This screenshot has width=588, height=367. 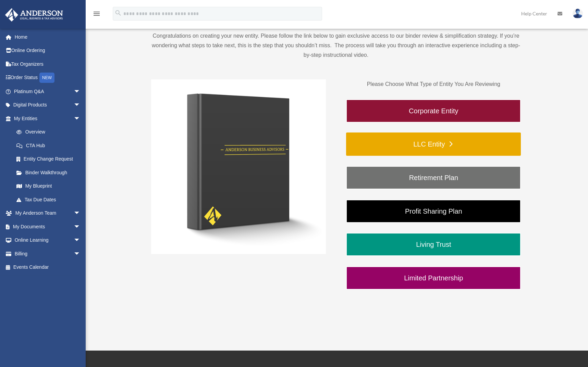 What do you see at coordinates (96, 13) in the screenshot?
I see `i: menu` at bounding box center [96, 13].